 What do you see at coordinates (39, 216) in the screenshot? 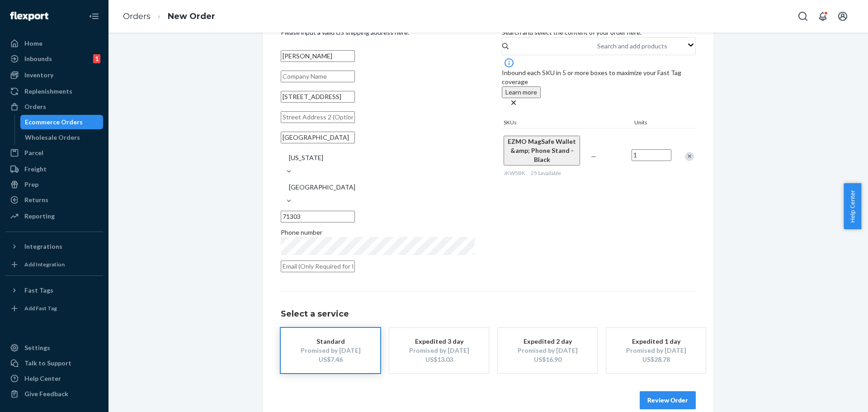
I see `div: Reporting` at bounding box center [39, 216].